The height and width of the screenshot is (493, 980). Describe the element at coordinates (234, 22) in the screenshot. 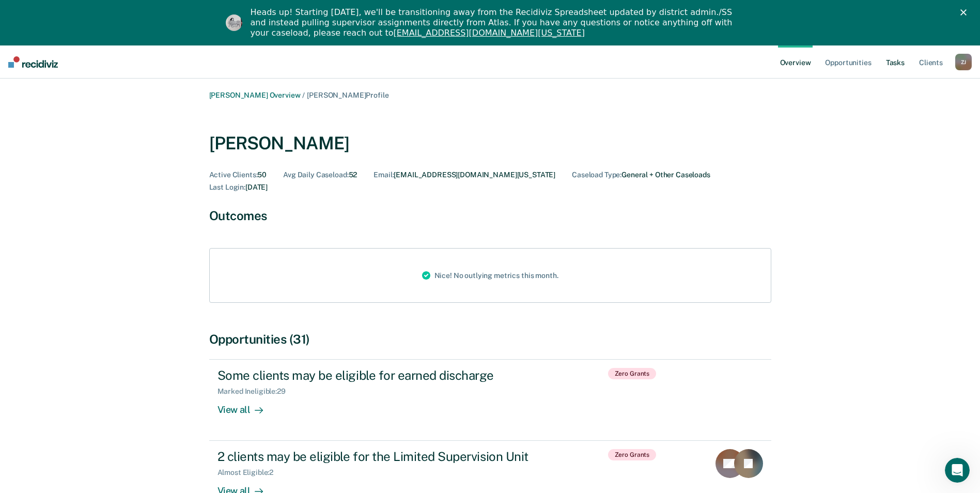

I see `img: Profile image for Kim` at that location.